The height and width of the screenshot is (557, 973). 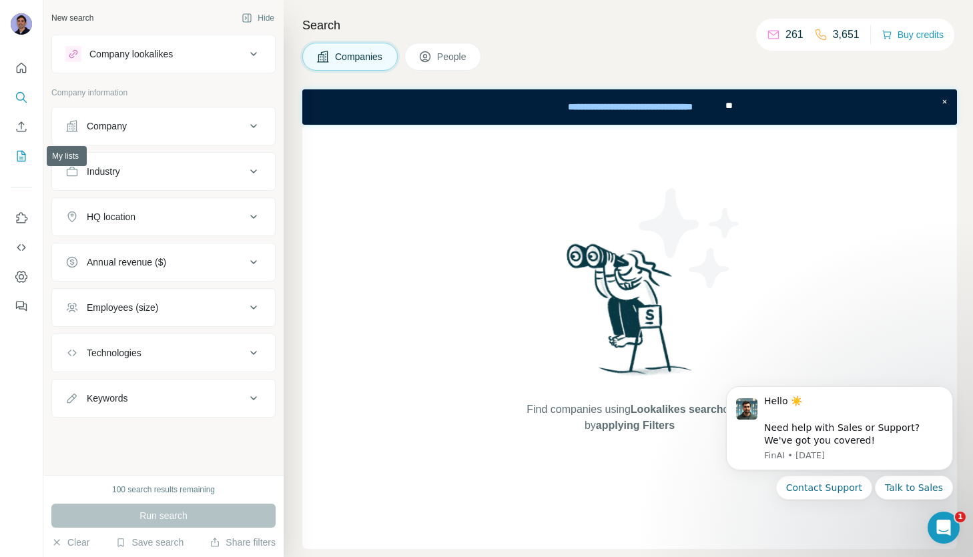 What do you see at coordinates (134, 118) in the screenshot?
I see `div: Quick reply options` at bounding box center [134, 118].